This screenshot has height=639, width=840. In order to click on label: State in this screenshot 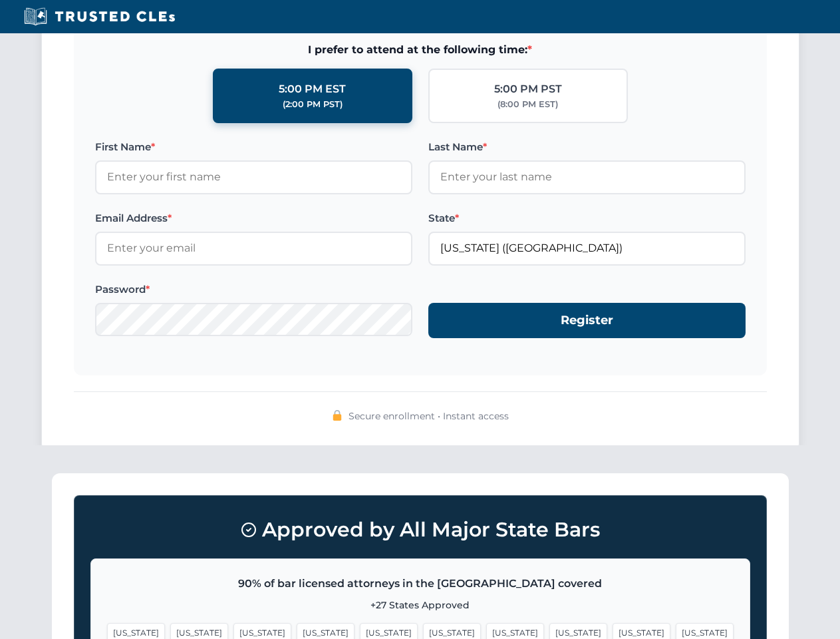, I will do `click(587, 219)`.